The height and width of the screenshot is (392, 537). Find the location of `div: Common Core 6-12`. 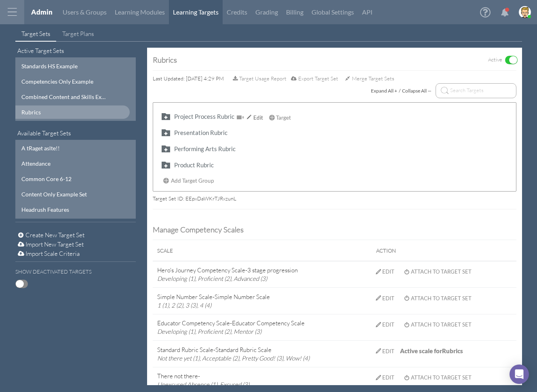

div: Common Core 6-12 is located at coordinates (65, 179).